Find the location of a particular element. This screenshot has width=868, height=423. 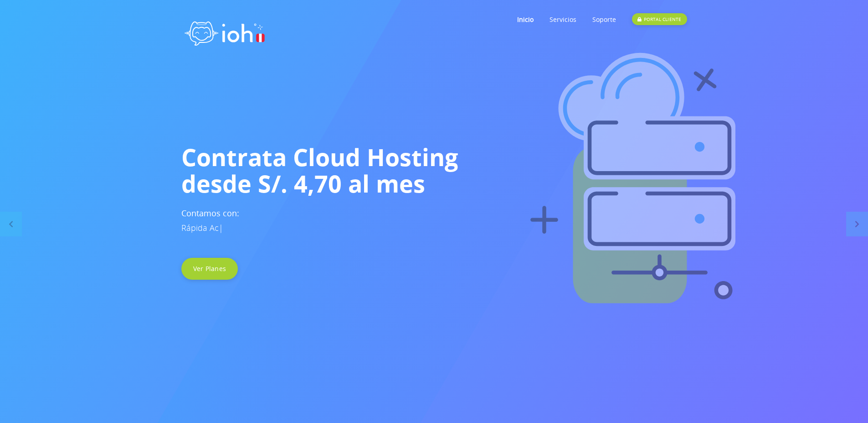

a: Inicio is located at coordinates (526, 19).